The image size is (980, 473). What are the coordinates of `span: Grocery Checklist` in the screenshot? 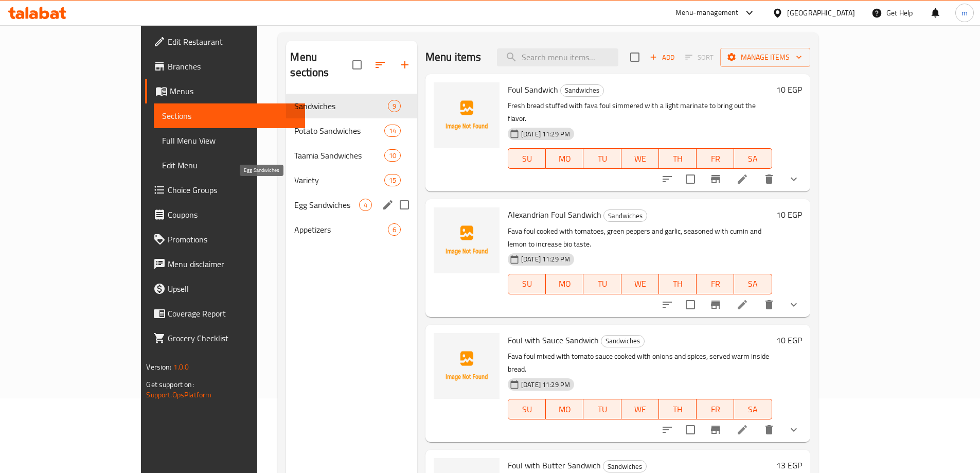 It's located at (232, 338).